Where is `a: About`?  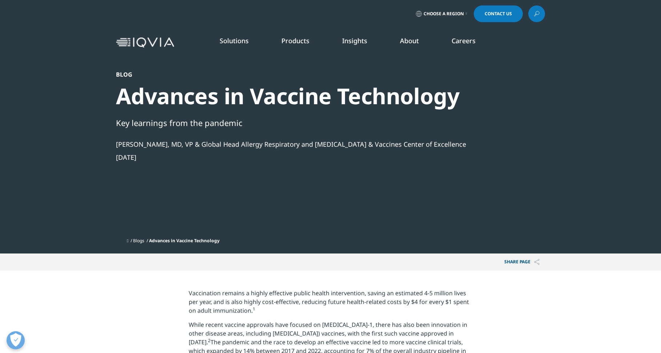
a: About is located at coordinates (409, 41).